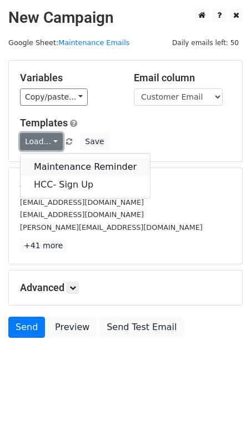  What do you see at coordinates (54, 97) in the screenshot?
I see `a: Copy/paste...` at bounding box center [54, 97].